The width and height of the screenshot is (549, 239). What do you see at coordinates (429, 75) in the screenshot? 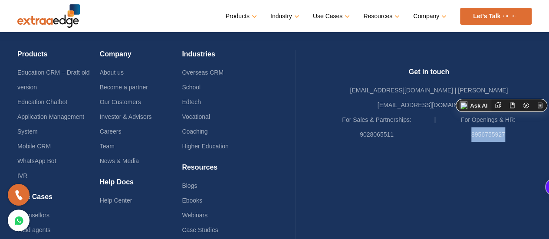
I see `h4: Get in touch` at bounding box center [429, 75].